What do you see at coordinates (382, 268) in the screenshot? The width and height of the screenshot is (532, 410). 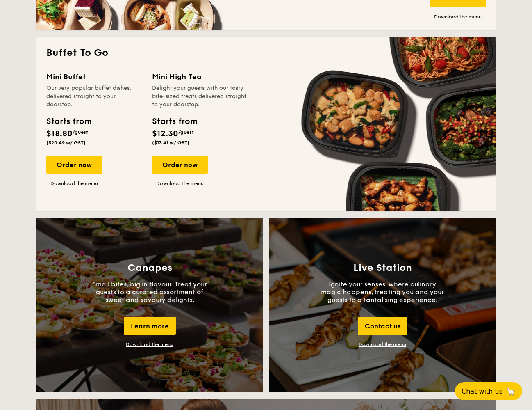 I see `h3: Live Station` at bounding box center [382, 268].